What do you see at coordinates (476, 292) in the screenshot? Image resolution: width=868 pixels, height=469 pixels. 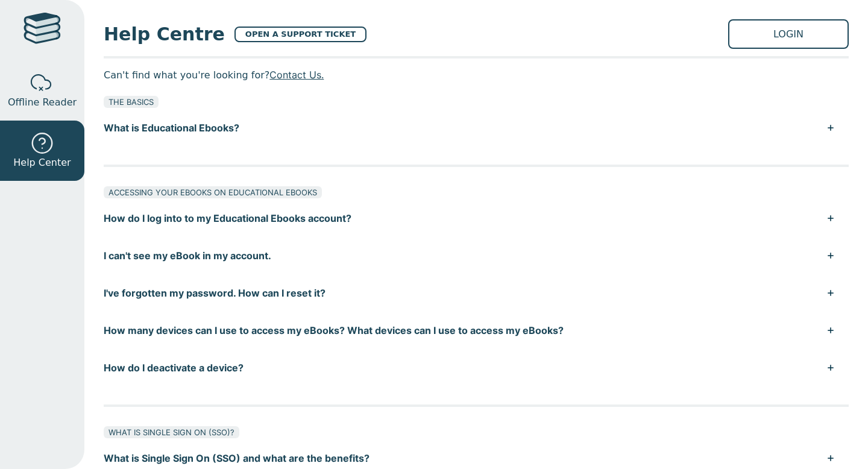 I see `button: I've forgotten my password. How can I reset it?` at bounding box center [476, 292].